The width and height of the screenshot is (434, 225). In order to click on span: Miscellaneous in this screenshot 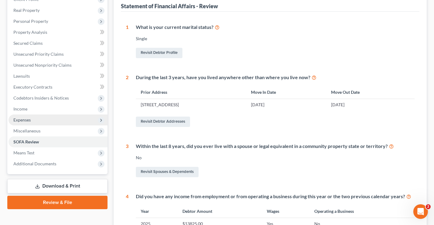, I will do `click(27, 131)`.